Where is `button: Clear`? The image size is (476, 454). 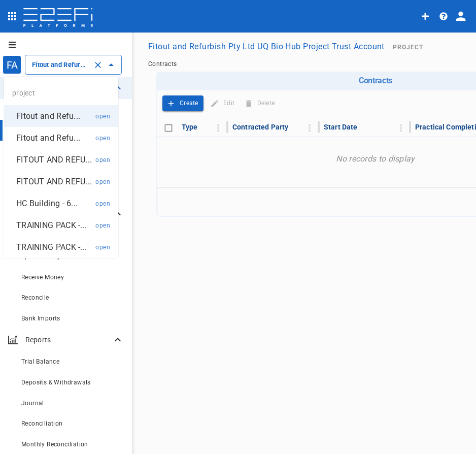 button: Clear is located at coordinates (98, 65).